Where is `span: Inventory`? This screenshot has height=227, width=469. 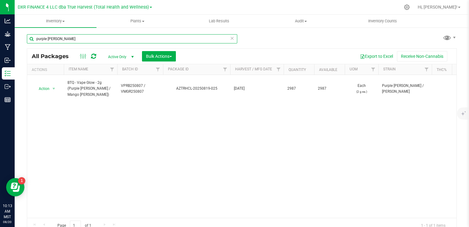
span: Inventory is located at coordinates (56, 21).